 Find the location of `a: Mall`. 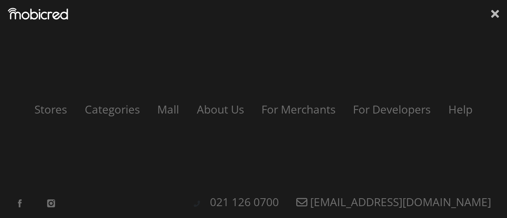

a: Mall is located at coordinates (168, 109).